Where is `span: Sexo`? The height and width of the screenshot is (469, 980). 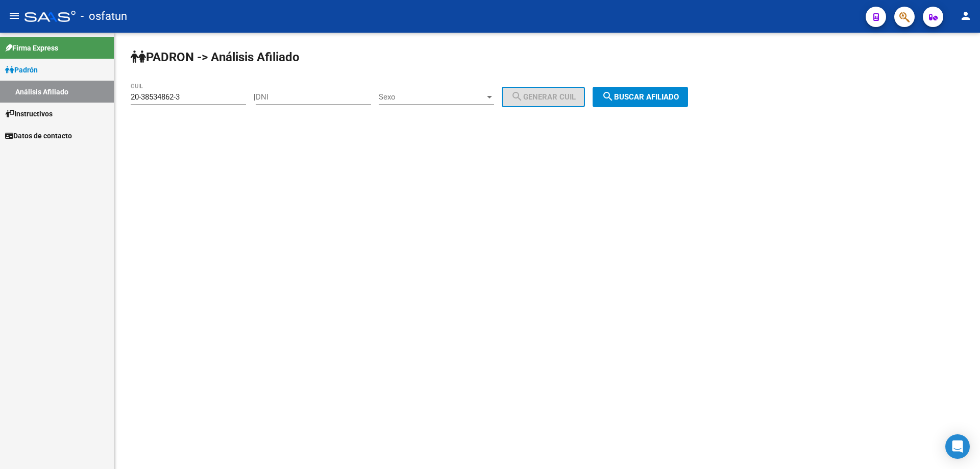
span: Sexo is located at coordinates (432, 97).